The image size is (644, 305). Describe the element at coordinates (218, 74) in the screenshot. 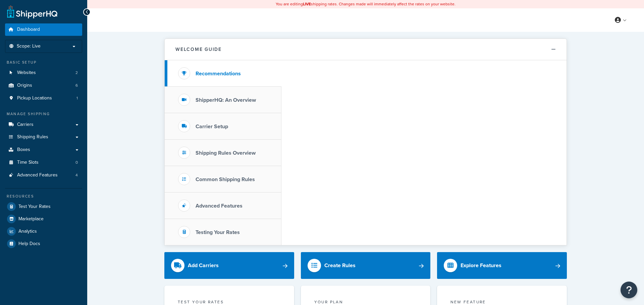

I see `h3: Recommendations` at that location.